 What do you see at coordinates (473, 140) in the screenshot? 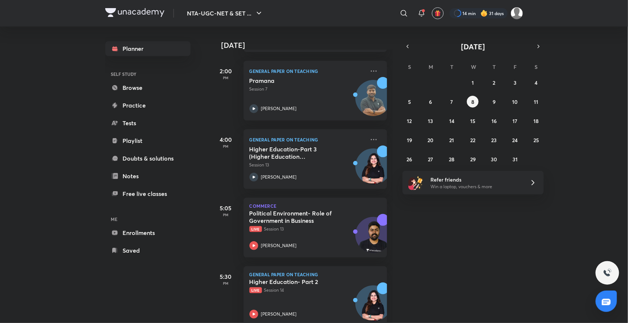
I see `abbr: October 22, 2025` at bounding box center [473, 140].